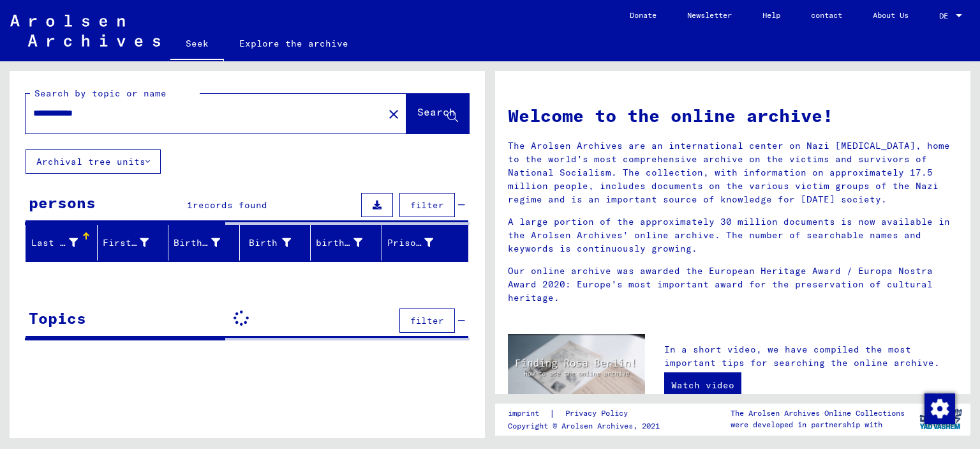 This screenshot has height=449, width=980. I want to click on font: birth date, so click(345, 242).